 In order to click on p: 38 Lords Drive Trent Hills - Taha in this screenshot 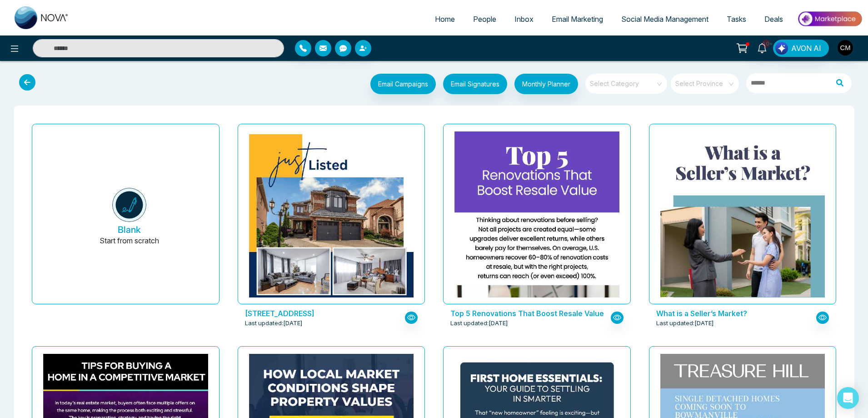, I will do `click(323, 313)`.